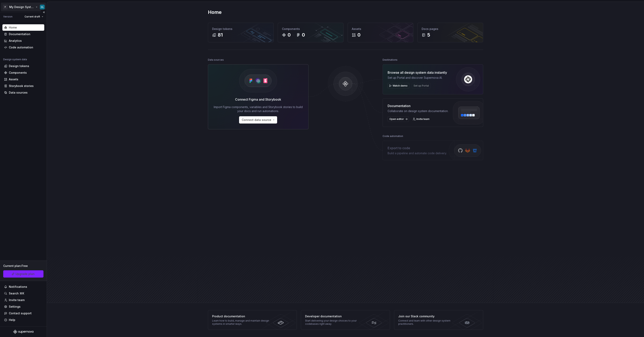 The image size is (644, 337). What do you see at coordinates (256, 120) in the screenshot?
I see `span: Connect data source` at bounding box center [256, 120].